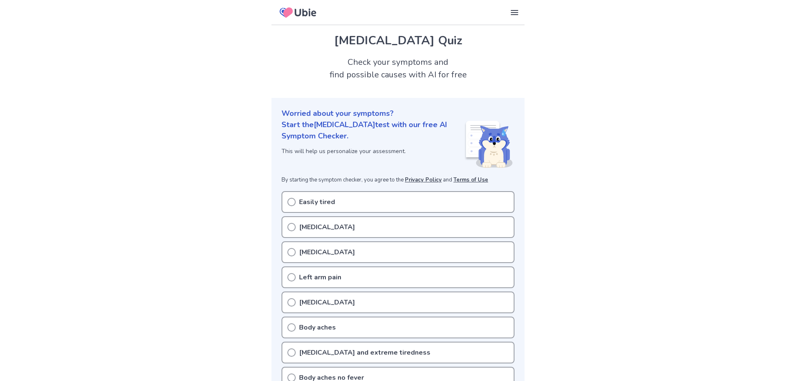 The width and height of the screenshot is (796, 381). I want to click on p: Body aches, so click(317, 327).